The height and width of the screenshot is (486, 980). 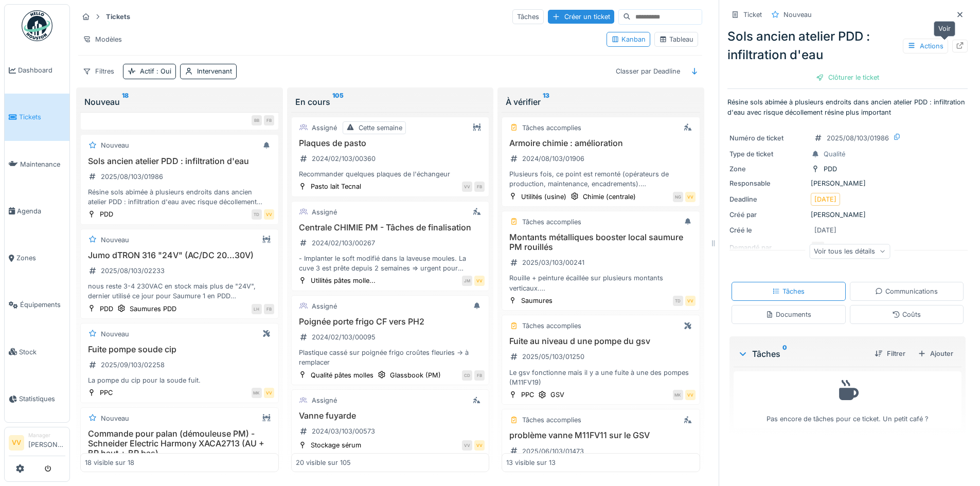 I want to click on span: Agenda, so click(x=41, y=211).